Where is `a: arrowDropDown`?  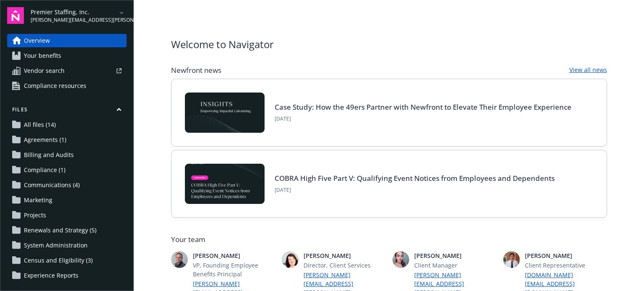
a: arrowDropDown is located at coordinates (122, 12).